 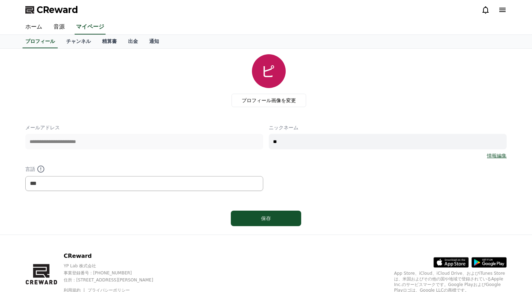 I want to click on p: ニックネーム, so click(x=388, y=127).